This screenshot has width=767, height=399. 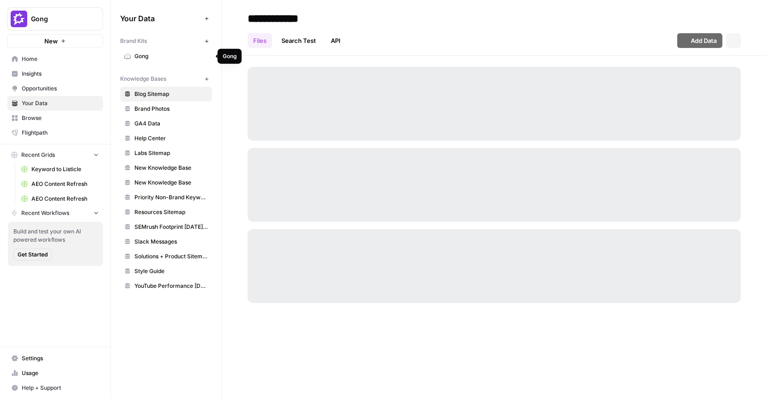 What do you see at coordinates (171, 94) in the screenshot?
I see `span: Blog Sitemap` at bounding box center [171, 94].